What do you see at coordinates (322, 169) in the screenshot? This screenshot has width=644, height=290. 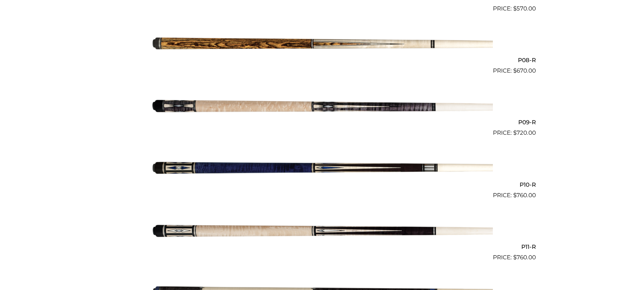 I see `img: P10-R` at bounding box center [322, 169].